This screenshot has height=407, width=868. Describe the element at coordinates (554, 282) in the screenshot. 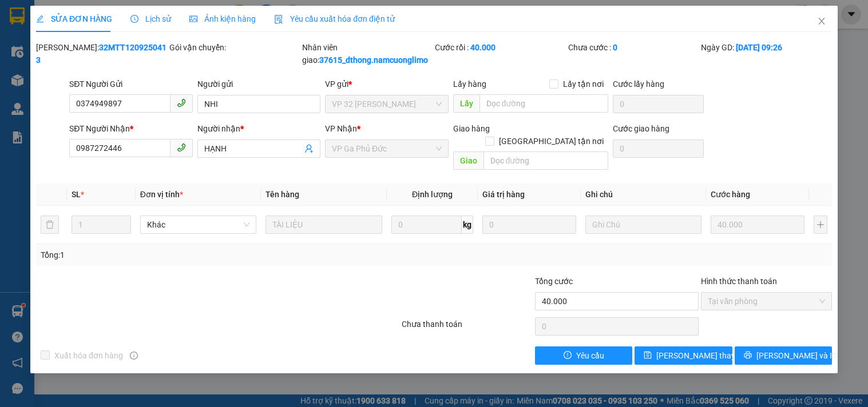

I see `span: Tổng cước` at that location.